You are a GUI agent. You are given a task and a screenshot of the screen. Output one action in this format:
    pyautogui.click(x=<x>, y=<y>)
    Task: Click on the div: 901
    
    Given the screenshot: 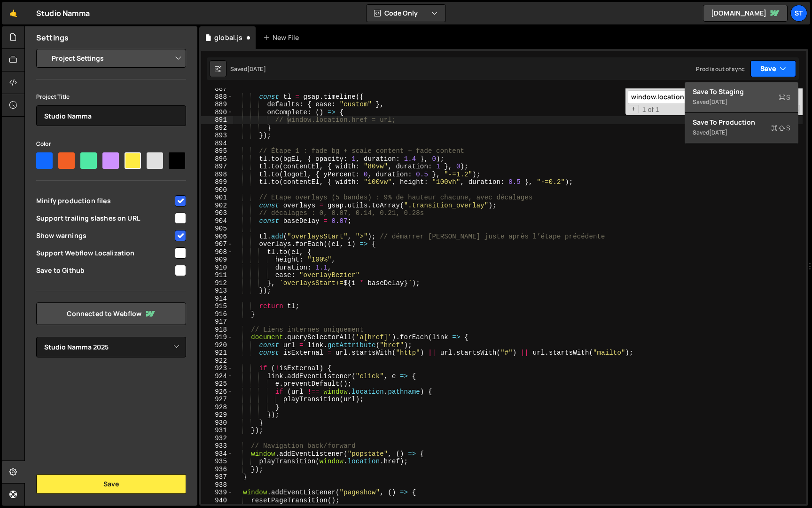 What is the action you would take?
    pyautogui.click(x=217, y=198)
    